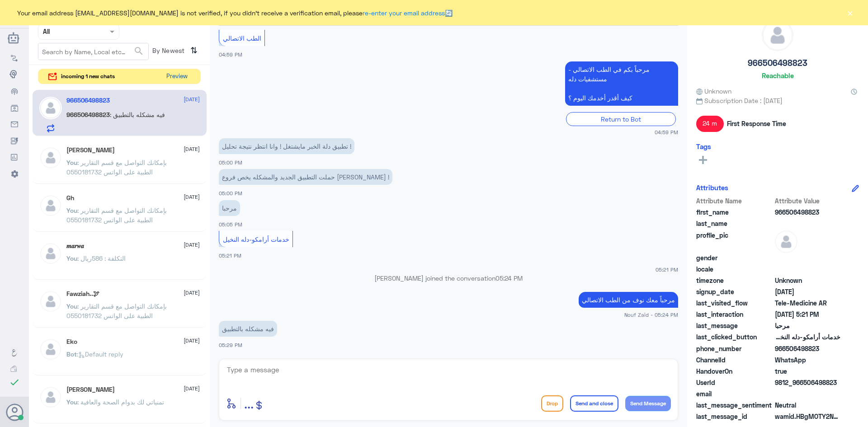 This screenshot has height=427, width=868. What do you see at coordinates (168, 52) in the screenshot?
I see `span: By Newest` at bounding box center [168, 52].